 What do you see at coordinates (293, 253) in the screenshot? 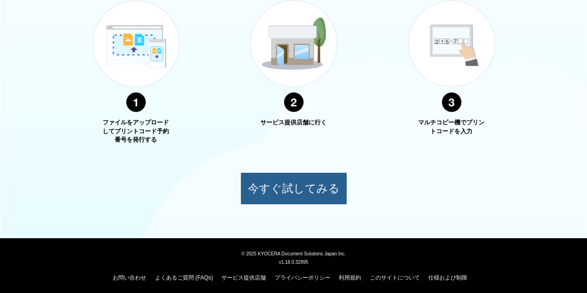
I see `span: © 2025 KYOCERA Document Solutions Japan Inc.` at bounding box center [293, 253].